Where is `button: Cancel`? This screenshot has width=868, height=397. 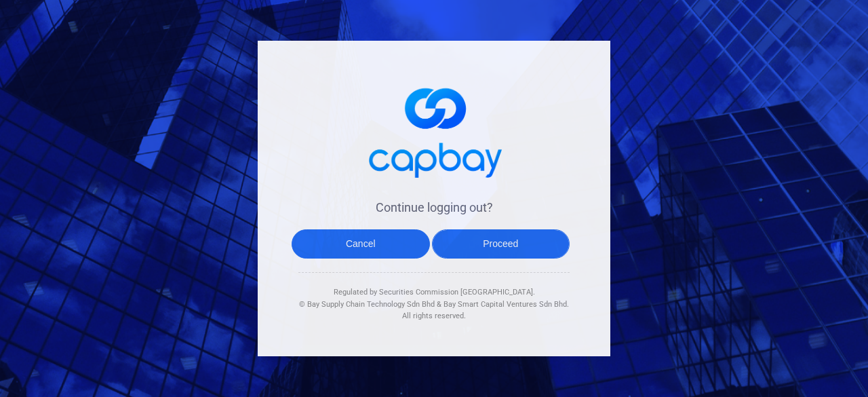 button: Cancel is located at coordinates (361, 244).